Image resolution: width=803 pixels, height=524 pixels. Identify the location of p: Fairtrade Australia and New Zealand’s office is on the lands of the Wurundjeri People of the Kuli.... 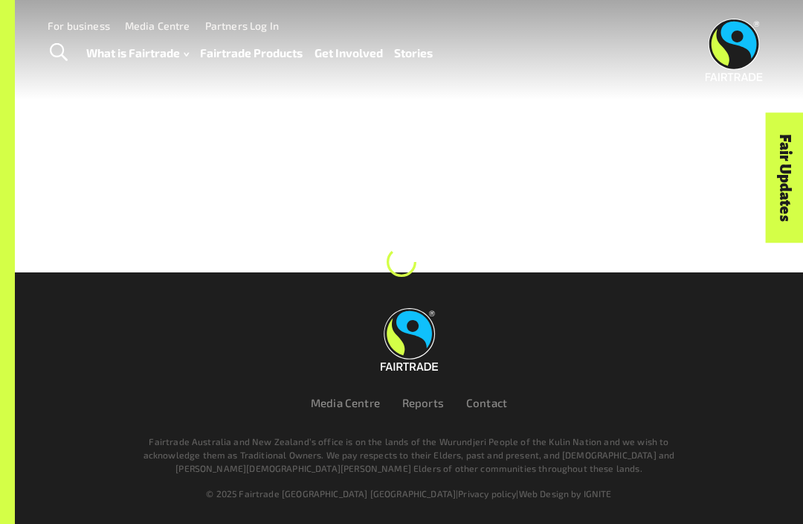
(409, 455).